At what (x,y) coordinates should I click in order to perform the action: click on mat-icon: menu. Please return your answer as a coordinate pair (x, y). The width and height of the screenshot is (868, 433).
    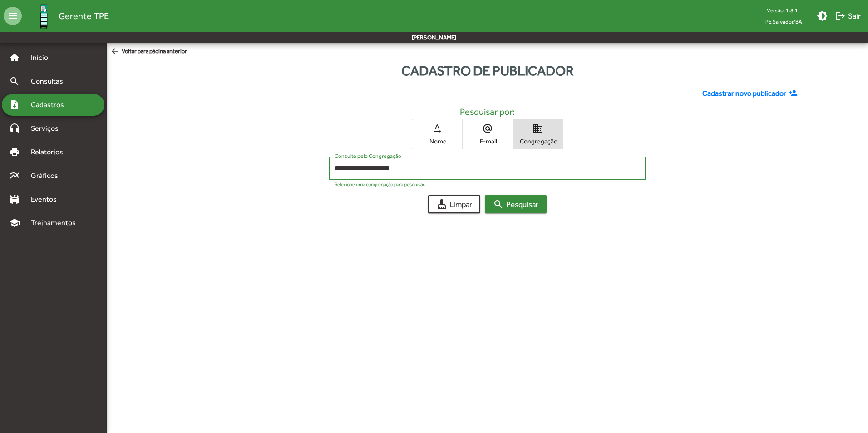
    Looking at the image, I should click on (12, 16).